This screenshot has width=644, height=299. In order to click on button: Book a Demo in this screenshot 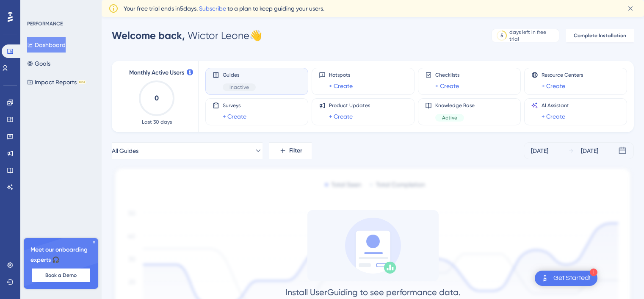, I will do `click(61, 275)`.